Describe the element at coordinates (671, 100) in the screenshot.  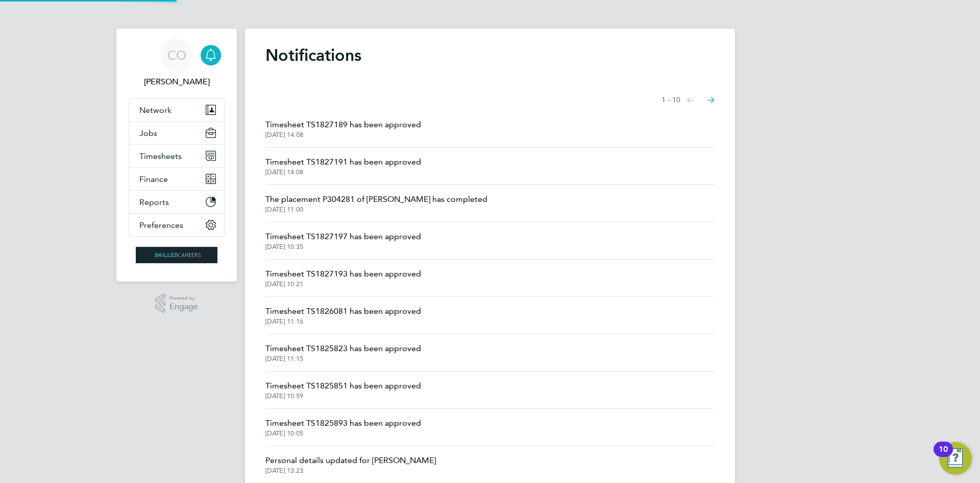
I see `span: 1 - 10` at that location.